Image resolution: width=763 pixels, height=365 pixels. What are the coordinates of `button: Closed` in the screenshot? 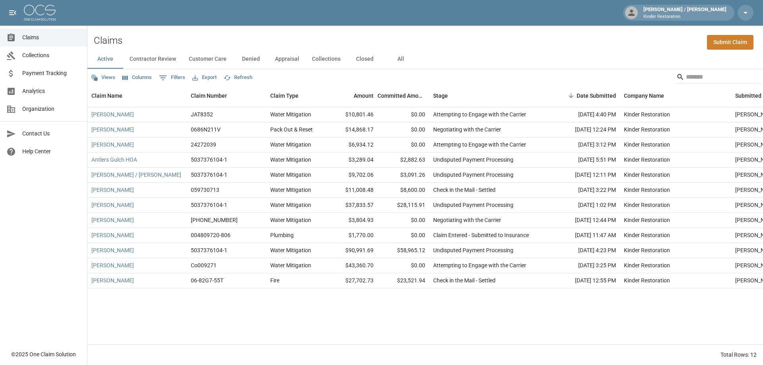 It's located at (365, 59).